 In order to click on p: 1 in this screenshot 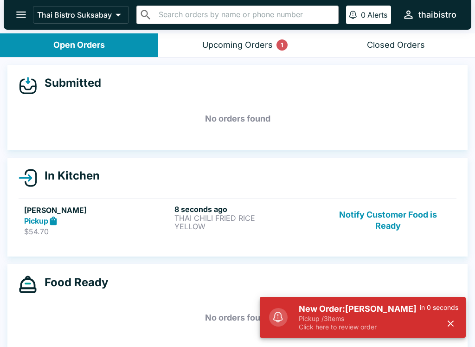, I will do `click(282, 45)`.